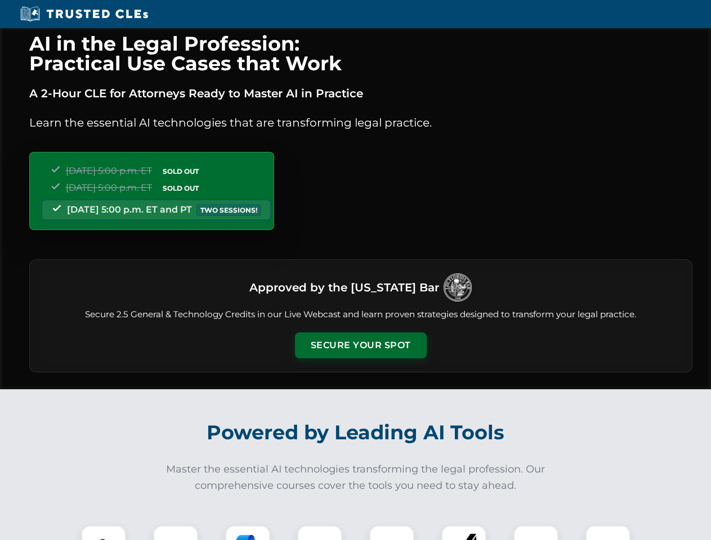 The height and width of the screenshot is (540, 711). I want to click on p: Learn the essential AI technologies that are transforming legal practice., so click(361, 123).